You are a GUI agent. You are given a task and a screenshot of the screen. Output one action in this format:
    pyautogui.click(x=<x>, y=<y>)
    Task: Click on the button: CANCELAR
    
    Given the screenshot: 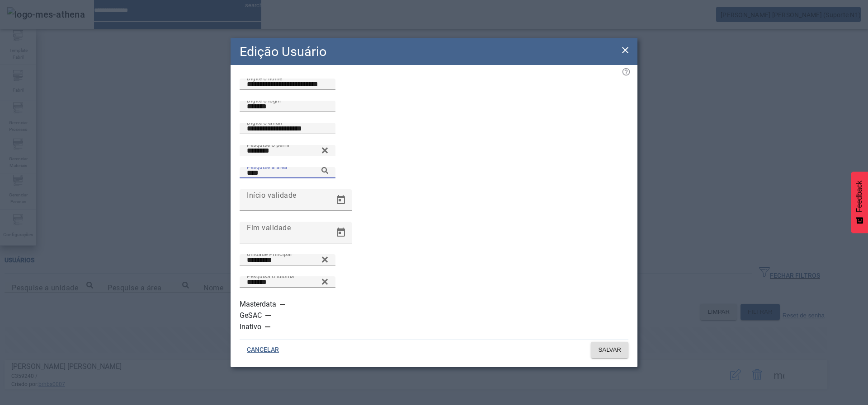 What is the action you would take?
    pyautogui.click(x=263, y=350)
    